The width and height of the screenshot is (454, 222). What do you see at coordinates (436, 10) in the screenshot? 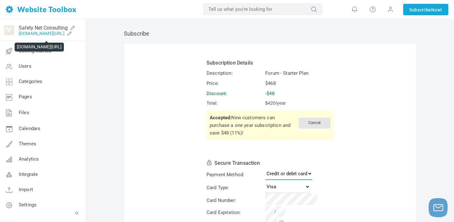
I see `span: Now!` at bounding box center [436, 10].